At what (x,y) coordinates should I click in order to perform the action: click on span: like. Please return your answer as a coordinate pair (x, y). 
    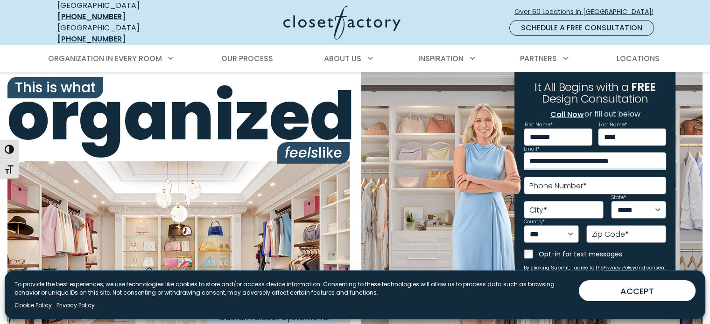
    Looking at the image, I should click on (313, 153).